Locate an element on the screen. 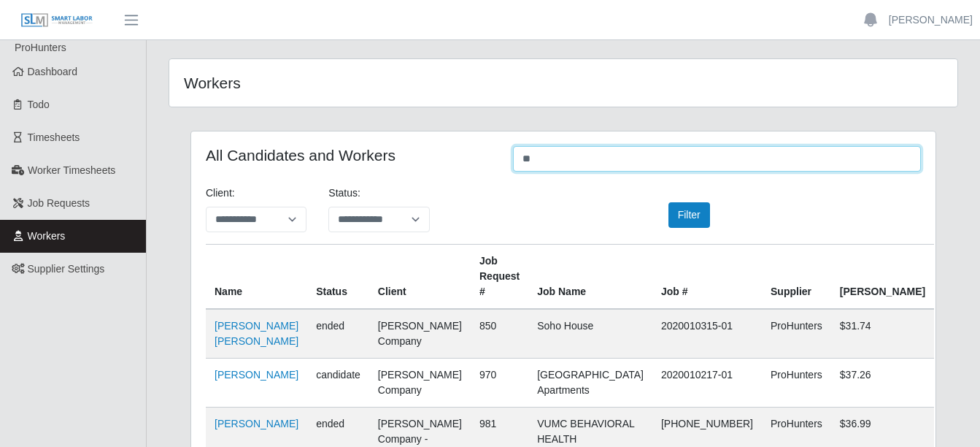 Image resolution: width=980 pixels, height=447 pixels. td: $31.74 is located at coordinates (882, 333).